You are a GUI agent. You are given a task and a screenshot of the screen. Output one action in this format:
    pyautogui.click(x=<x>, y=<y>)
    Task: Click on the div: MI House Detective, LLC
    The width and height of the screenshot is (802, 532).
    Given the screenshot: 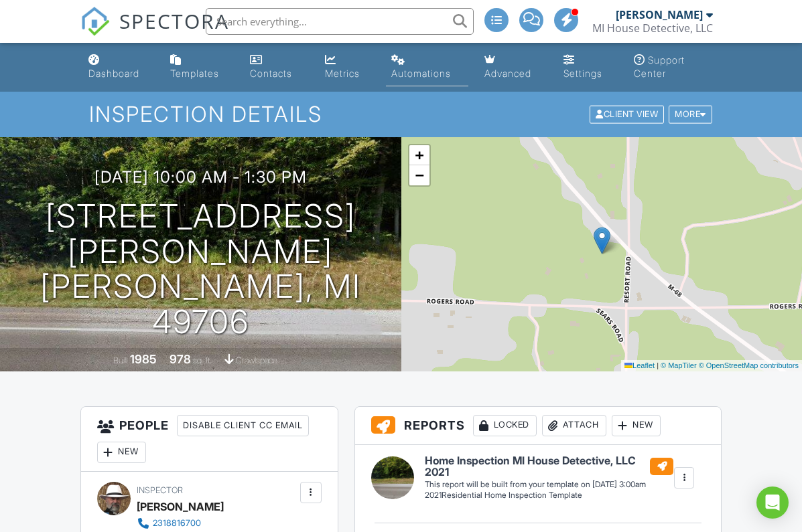 What is the action you would take?
    pyautogui.click(x=653, y=28)
    